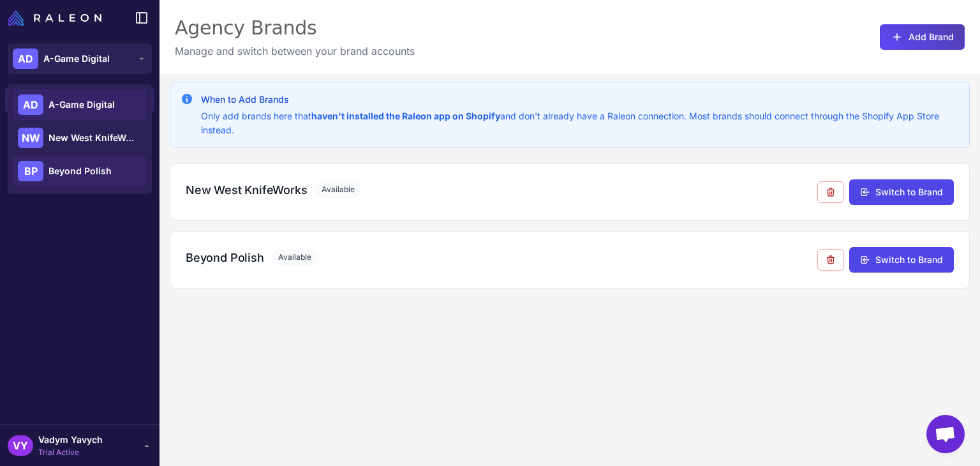  I want to click on div: NW, so click(30, 138).